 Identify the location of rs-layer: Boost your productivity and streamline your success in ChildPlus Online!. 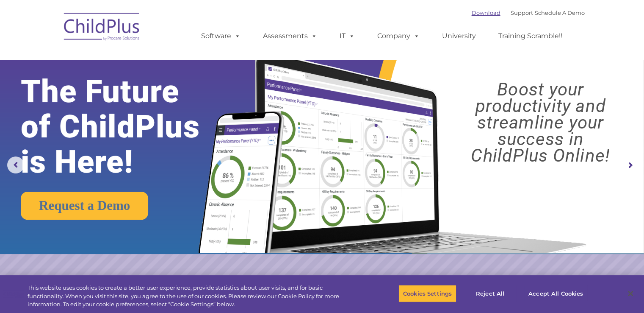
(540, 122).